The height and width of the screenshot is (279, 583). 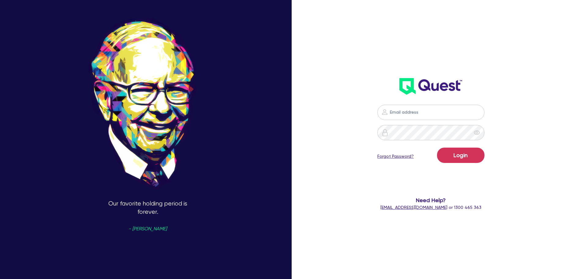 What do you see at coordinates (431, 207) in the screenshot?
I see `span: or 1300 465 363` at bounding box center [431, 207].